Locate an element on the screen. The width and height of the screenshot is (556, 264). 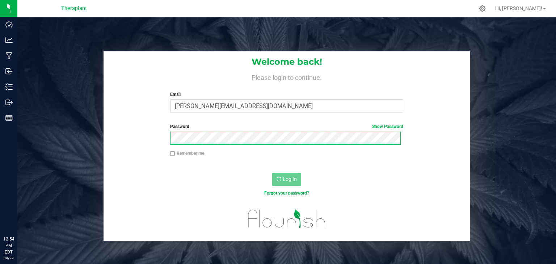
p: 09/29 is located at coordinates (9, 258).